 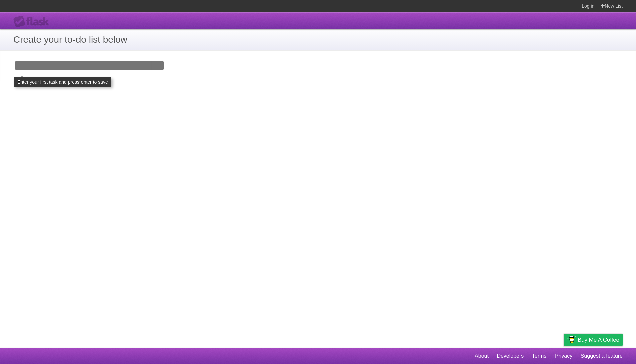 I want to click on a: About, so click(x=481, y=356).